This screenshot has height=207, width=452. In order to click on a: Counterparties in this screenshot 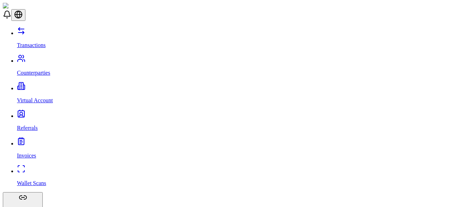, I will do `click(233, 67)`.